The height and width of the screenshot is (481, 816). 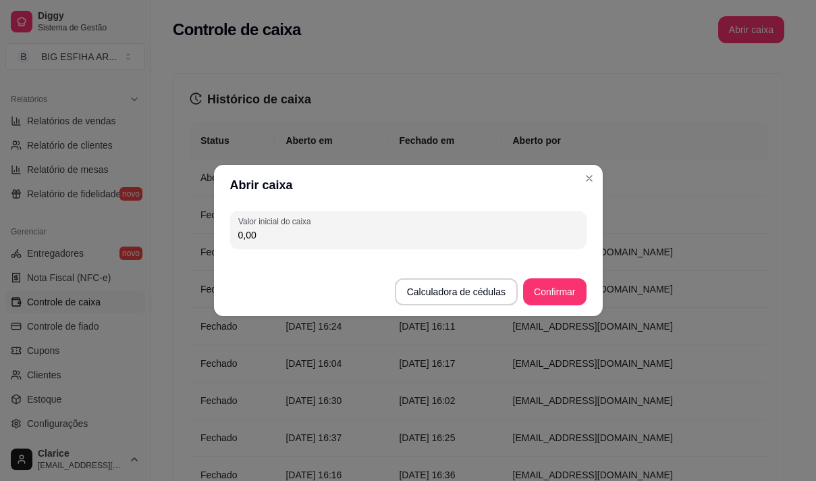 I want to click on header: Abrir caixa, so click(x=409, y=185).